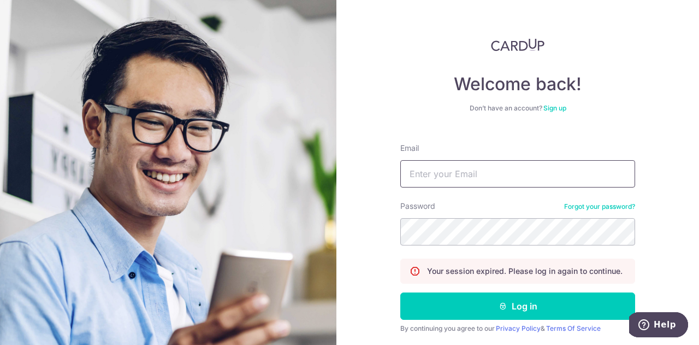 This screenshot has height=345, width=699. Describe the element at coordinates (518, 174) in the screenshot. I see `input: Enter your Email` at that location.